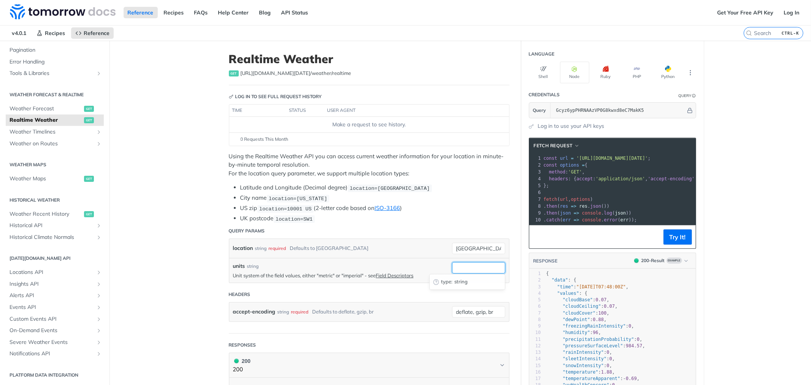  Describe the element at coordinates (636, 260) in the screenshot. I see `span: 200` at that location.